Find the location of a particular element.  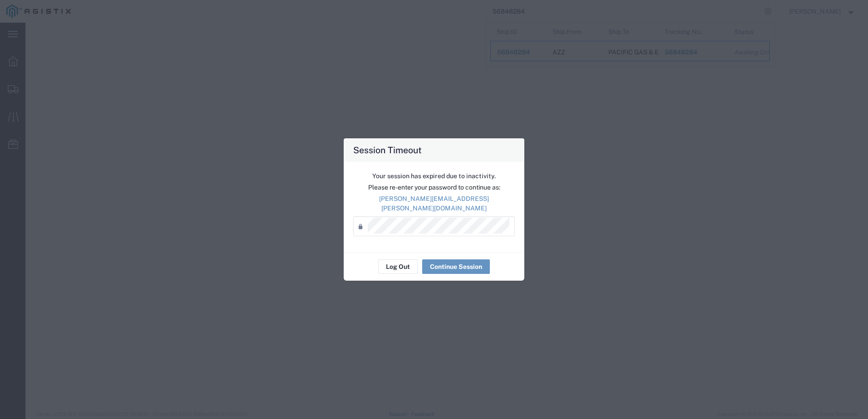

h4: Session Timeout is located at coordinates (387, 150).